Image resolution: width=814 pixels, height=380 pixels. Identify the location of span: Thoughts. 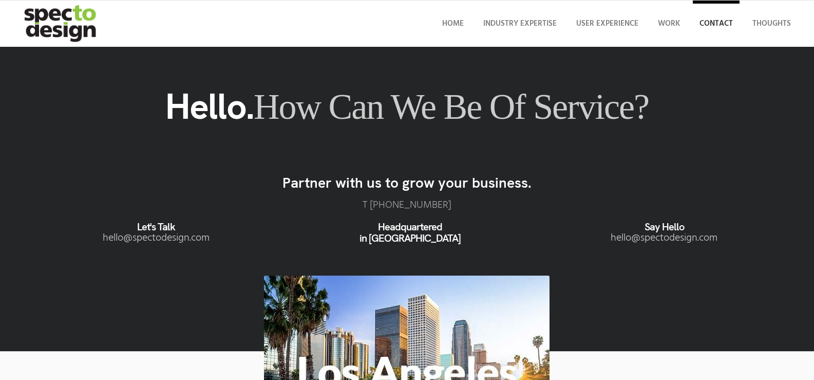
(772, 24).